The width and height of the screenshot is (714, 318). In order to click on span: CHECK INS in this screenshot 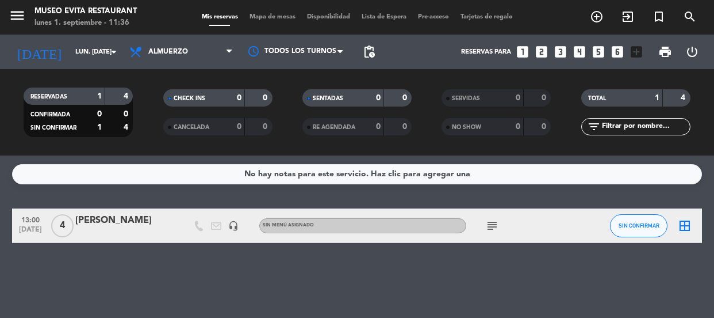, I will do `click(189, 98)`.